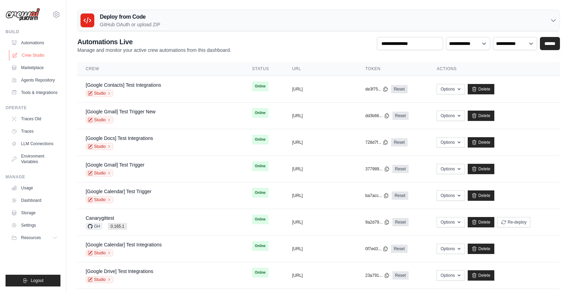 Image resolution: width=571 pixels, height=292 pixels. What do you see at coordinates (377, 116) in the screenshot?
I see `button: dd3b66...` at bounding box center [377, 116].